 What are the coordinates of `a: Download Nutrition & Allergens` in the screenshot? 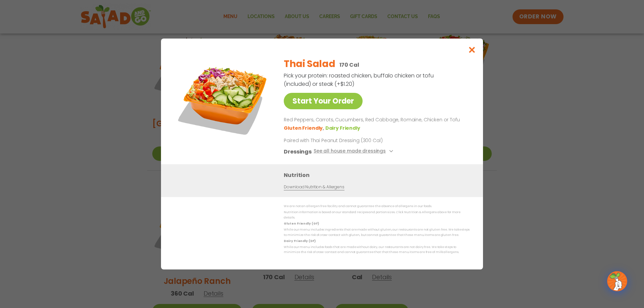 It's located at (314, 187).